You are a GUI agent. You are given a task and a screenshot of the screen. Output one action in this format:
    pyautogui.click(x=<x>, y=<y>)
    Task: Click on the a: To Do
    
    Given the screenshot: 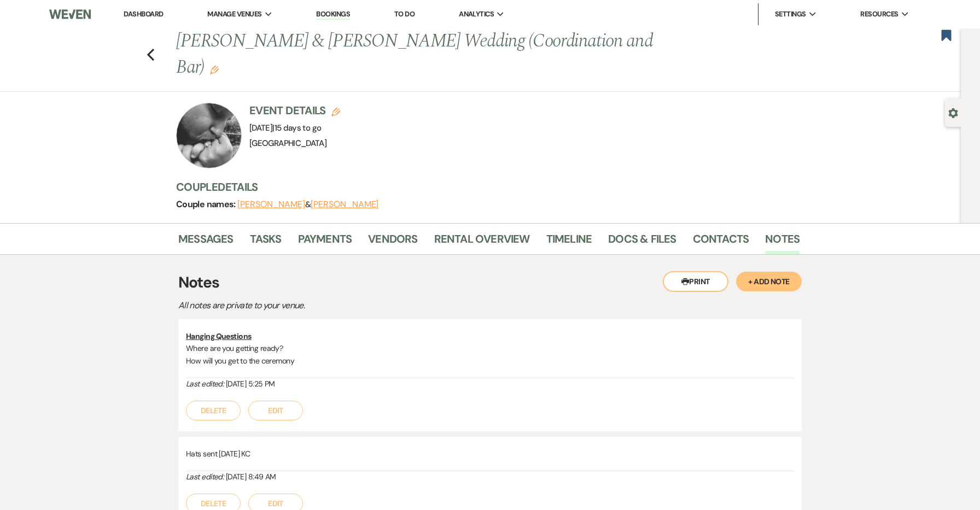 What is the action you would take?
    pyautogui.click(x=404, y=14)
    